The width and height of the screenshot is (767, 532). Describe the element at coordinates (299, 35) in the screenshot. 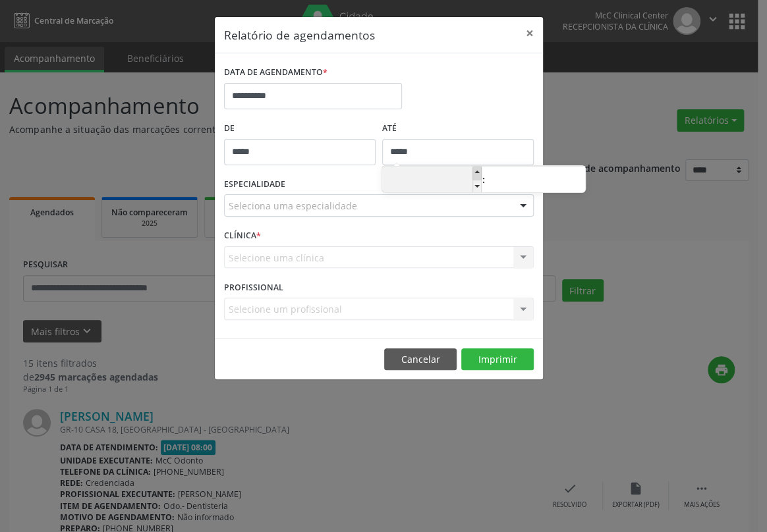

I see `h5: Relatório de agendamentos` at that location.